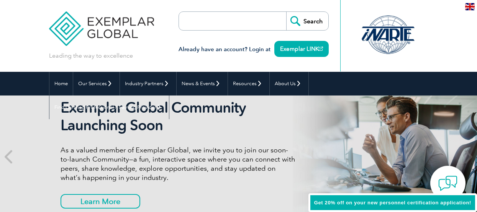  I want to click on a: Our Services, so click(96, 84).